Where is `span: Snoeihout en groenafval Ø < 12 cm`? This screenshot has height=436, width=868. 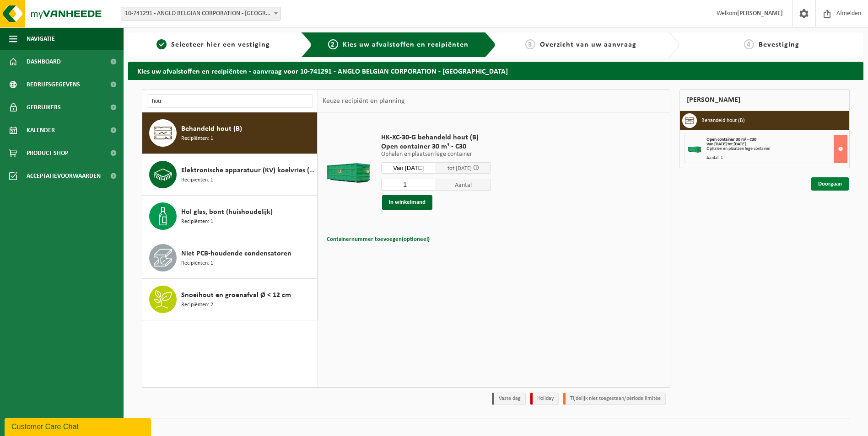
span: Snoeihout en groenafval Ø < 12 cm is located at coordinates (236, 295).